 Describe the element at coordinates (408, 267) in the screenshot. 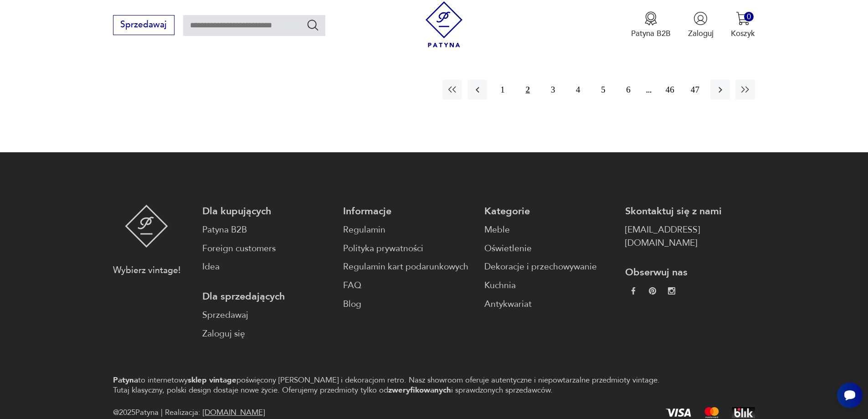

I see `a: Regulamin kart podarunkowych` at that location.